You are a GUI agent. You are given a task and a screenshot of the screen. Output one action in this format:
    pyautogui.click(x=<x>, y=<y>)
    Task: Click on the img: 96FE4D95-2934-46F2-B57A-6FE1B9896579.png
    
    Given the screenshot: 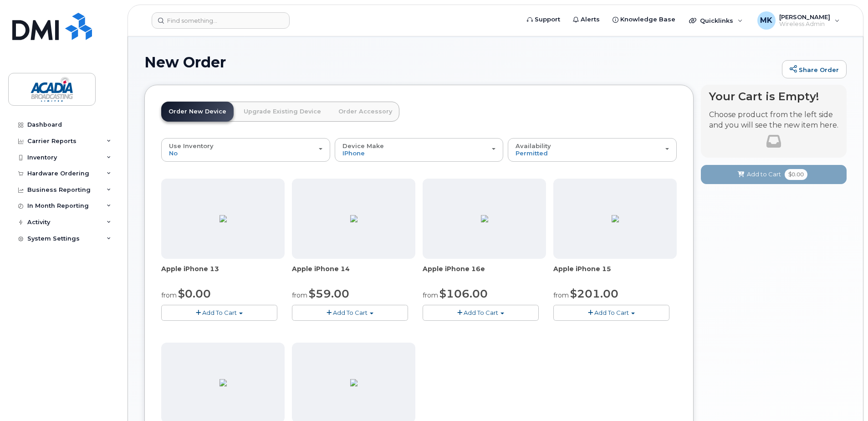 What is the action you would take?
    pyautogui.click(x=616, y=219)
    